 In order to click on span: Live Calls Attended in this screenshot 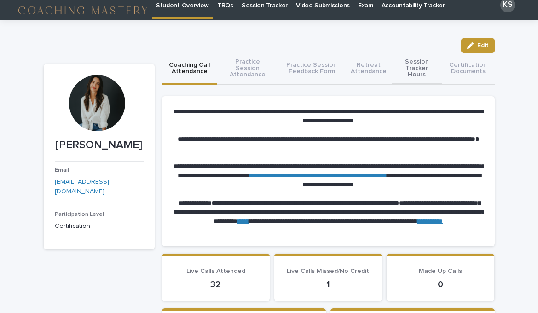, I will do `click(216, 271)`.